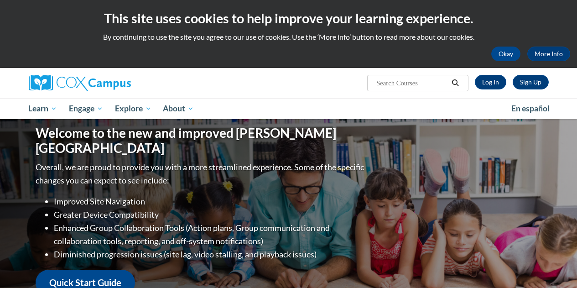 This screenshot has width=577, height=288. What do you see at coordinates (42, 109) in the screenshot?
I see `span: Learn` at bounding box center [42, 109].